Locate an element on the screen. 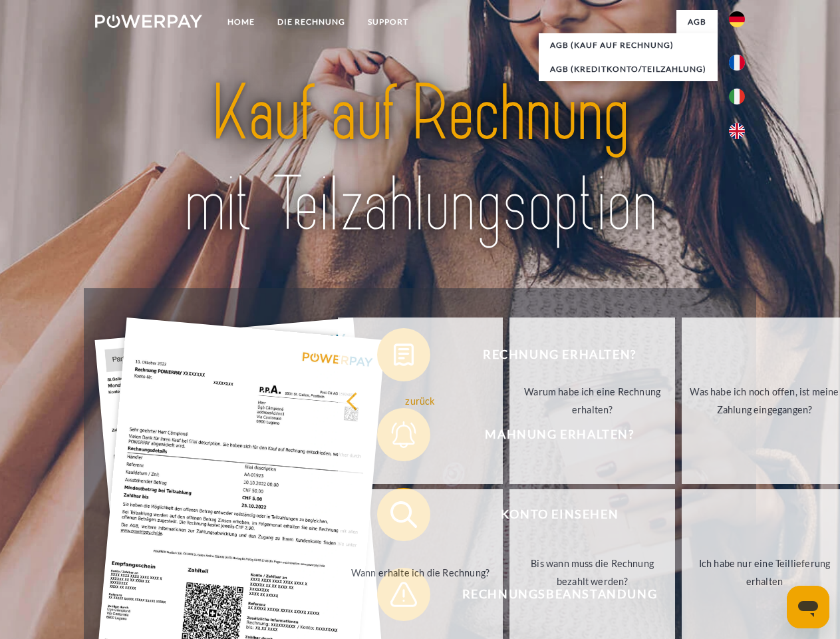 This screenshot has width=840, height=639. div: Warum habe ich eine Rechnung erhalten? is located at coordinates (592, 401).